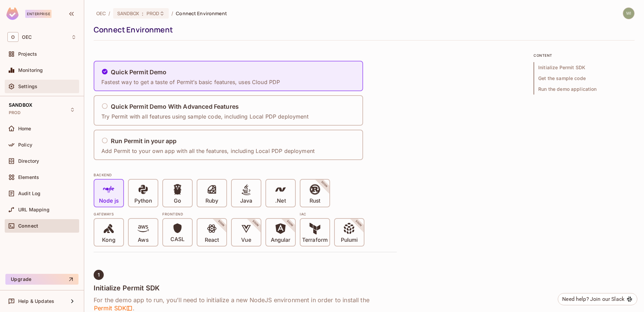  What do you see at coordinates (315, 201) in the screenshot?
I see `p: Rust` at bounding box center [315, 201].